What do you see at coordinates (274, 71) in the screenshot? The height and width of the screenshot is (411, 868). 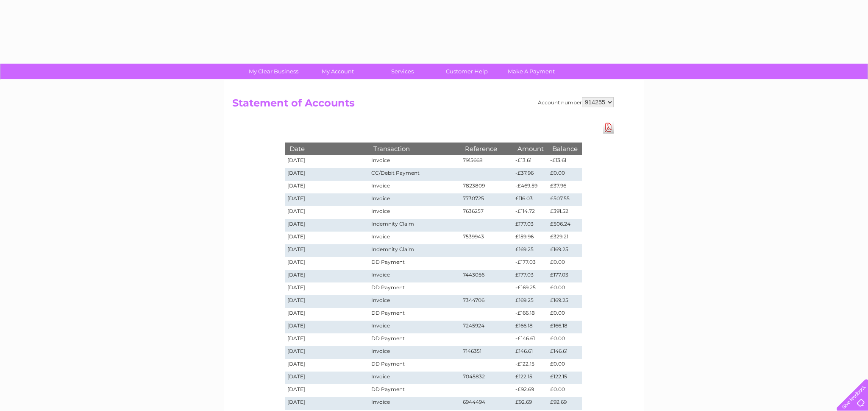 I see `a: My Clear Business` at bounding box center [274, 71].